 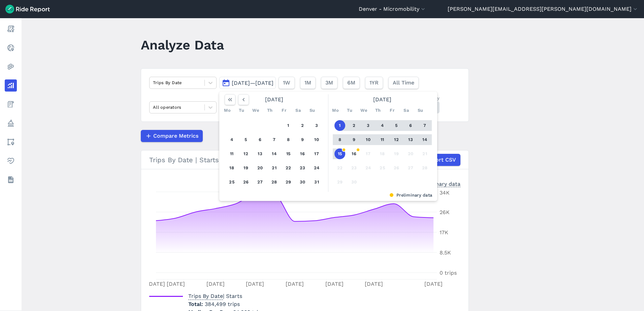 What do you see at coordinates (328, 195) in the screenshot?
I see `div: Preliminary data` at bounding box center [328, 195].